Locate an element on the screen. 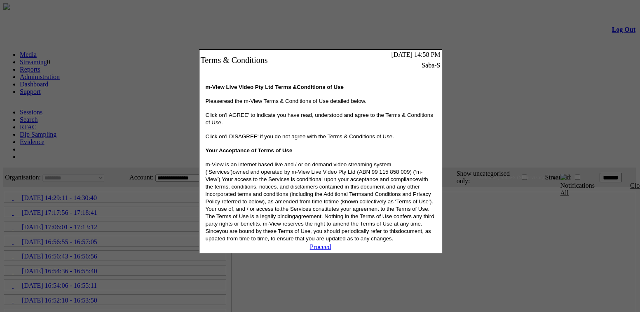 This screenshot has height=312, width=640. span: Your Acceptance of Terms of Use is located at coordinates (249, 150).